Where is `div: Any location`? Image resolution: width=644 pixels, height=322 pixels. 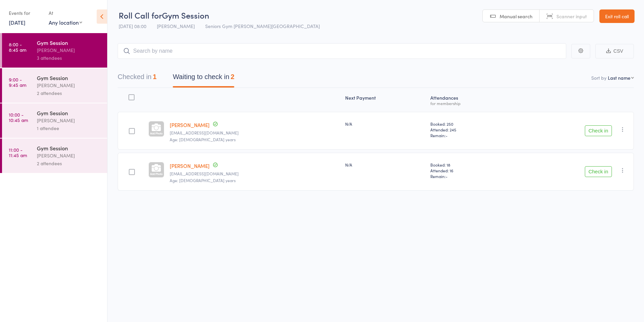 div: Any location is located at coordinates (65, 22).